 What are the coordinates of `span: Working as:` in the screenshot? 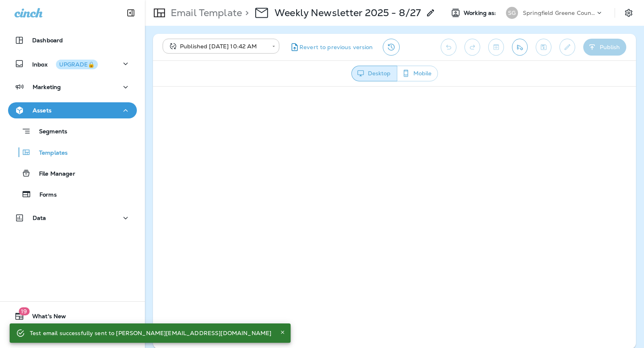 It's located at (481, 13).